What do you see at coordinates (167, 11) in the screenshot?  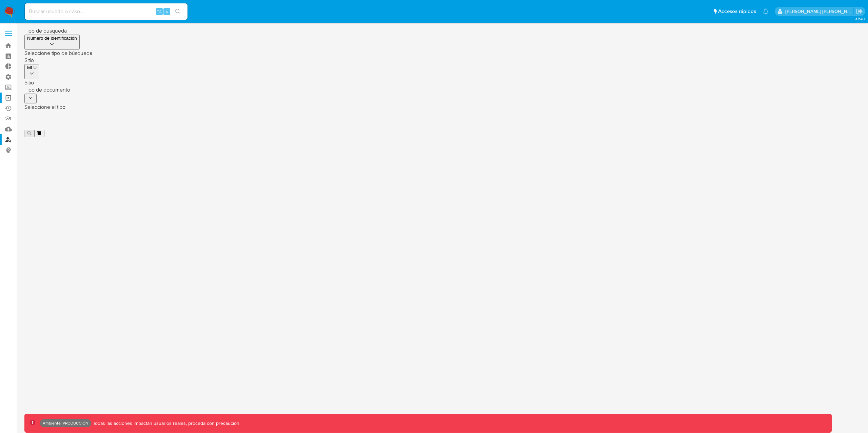 I see `span: s` at bounding box center [167, 11].